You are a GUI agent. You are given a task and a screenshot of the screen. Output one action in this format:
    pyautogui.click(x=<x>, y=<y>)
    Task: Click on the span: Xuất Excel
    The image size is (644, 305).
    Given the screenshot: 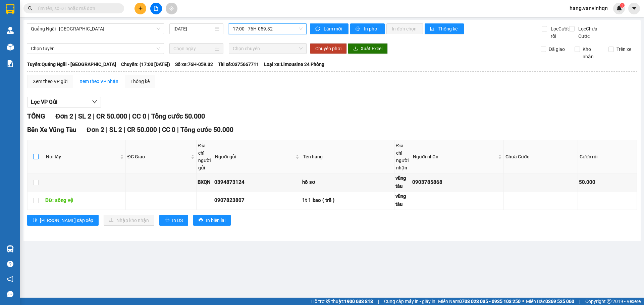 What is the action you would take?
    pyautogui.click(x=372, y=49)
    